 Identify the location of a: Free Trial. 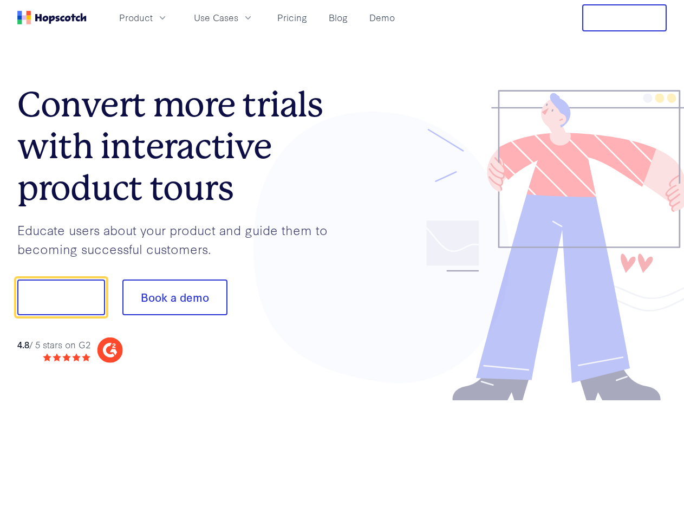
(624, 18).